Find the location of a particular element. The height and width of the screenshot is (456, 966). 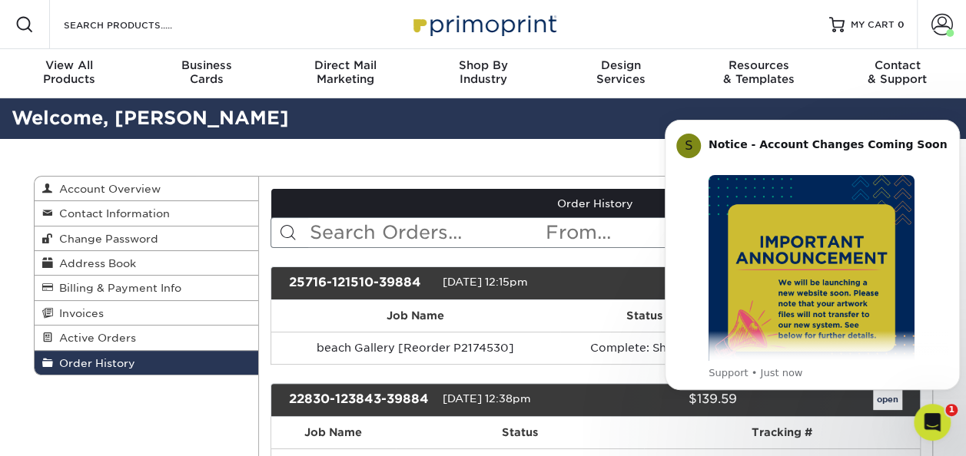

div: 25716-121510-39884 is located at coordinates (360, 284).